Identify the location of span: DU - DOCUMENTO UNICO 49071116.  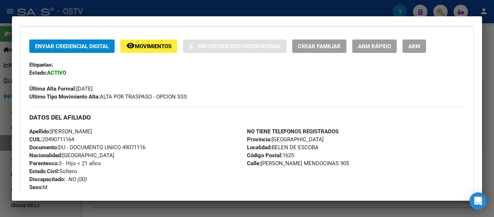
(87, 147).